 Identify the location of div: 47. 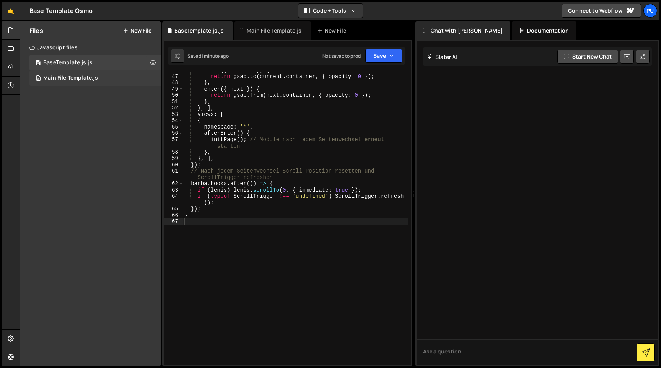
(173, 76).